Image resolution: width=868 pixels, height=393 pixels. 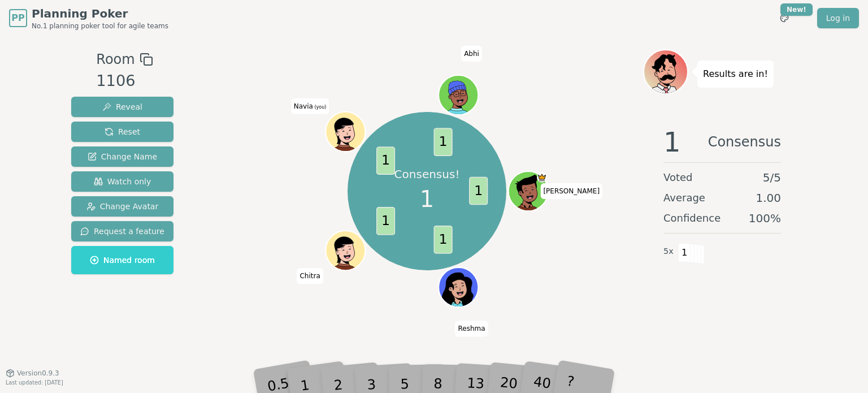 What do you see at coordinates (668, 252) in the screenshot?
I see `span: 5 x` at bounding box center [668, 252].